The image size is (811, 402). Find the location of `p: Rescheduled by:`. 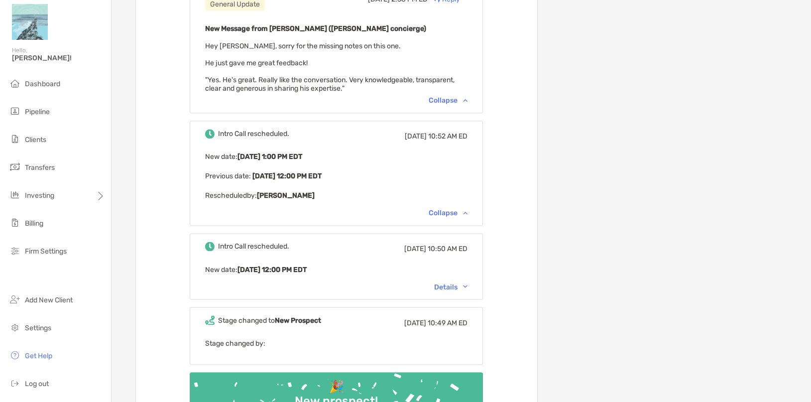

p: Rescheduled by: is located at coordinates (336, 195).